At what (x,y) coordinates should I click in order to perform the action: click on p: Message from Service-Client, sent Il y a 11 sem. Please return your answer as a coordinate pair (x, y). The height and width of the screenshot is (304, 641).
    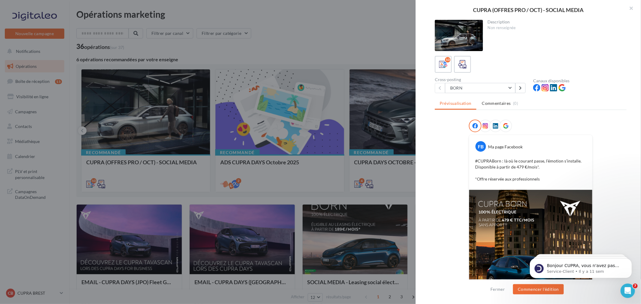
    Looking at the image, I should click on (65, 26).